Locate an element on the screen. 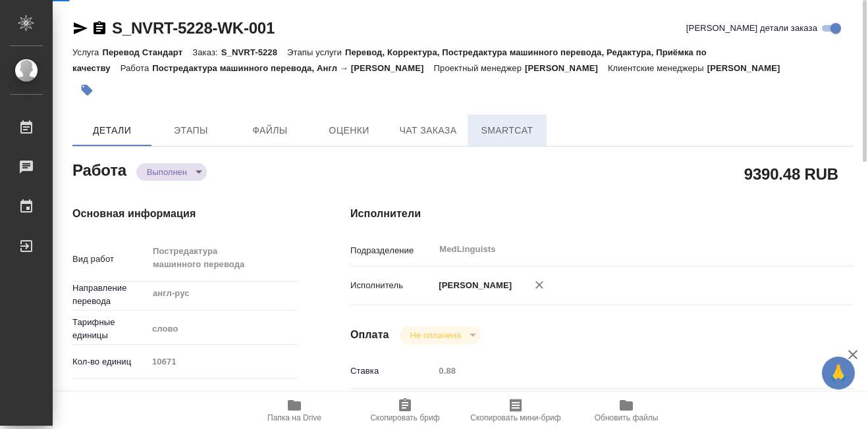 This screenshot has height=429, width=868. button: Обновить файлы is located at coordinates (626, 411).